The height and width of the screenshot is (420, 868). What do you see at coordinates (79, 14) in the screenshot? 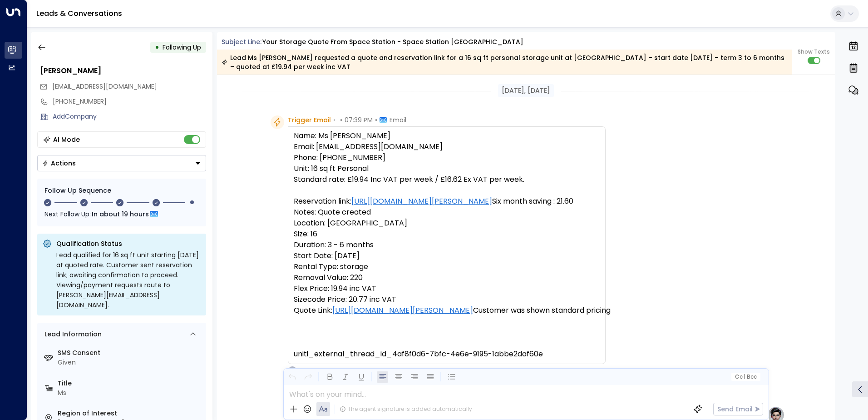
I see `a: Leads & Conversations` at bounding box center [79, 14].